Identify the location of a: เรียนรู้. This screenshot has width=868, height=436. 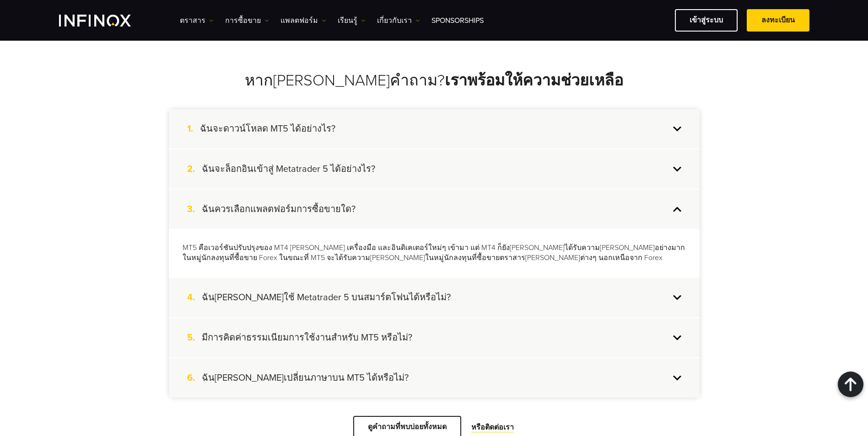
(351, 21).